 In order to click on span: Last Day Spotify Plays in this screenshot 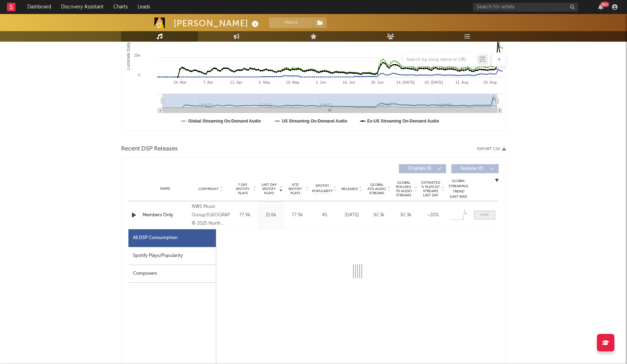, I will do `click(269, 189)`.